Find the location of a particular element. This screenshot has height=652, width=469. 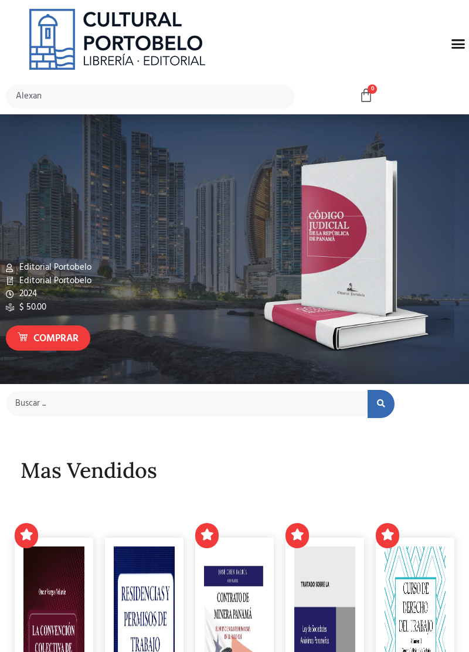

input: Búsqueda is located at coordinates (150, 96).